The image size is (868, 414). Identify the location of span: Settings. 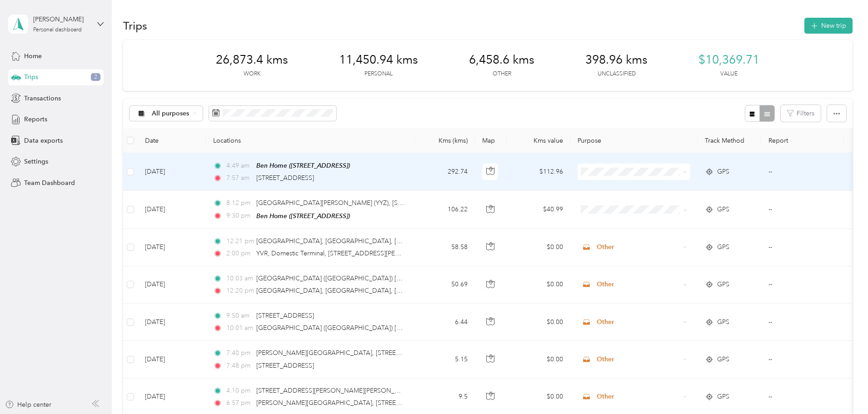
(36, 161).